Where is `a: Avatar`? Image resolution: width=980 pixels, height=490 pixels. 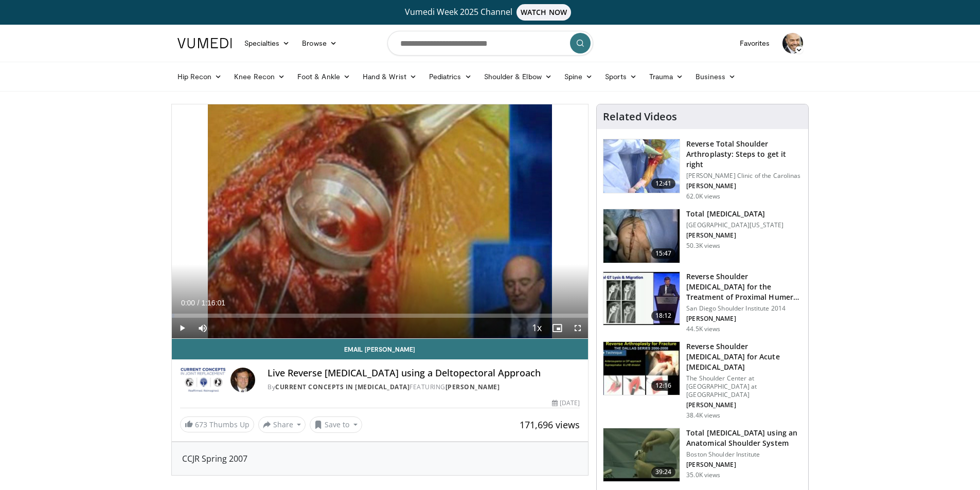 a: Avatar is located at coordinates (793, 43).